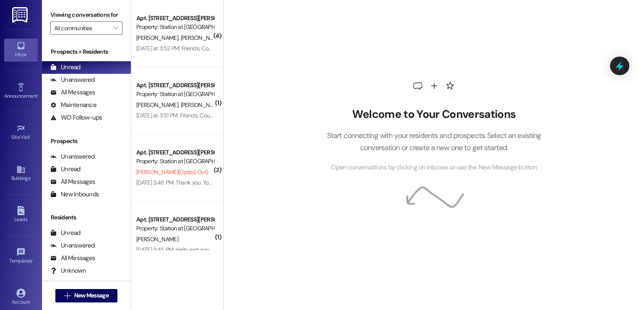 The height and width of the screenshot is (310, 644). What do you see at coordinates (21, 50) in the screenshot?
I see `a: Inbox` at bounding box center [21, 50].